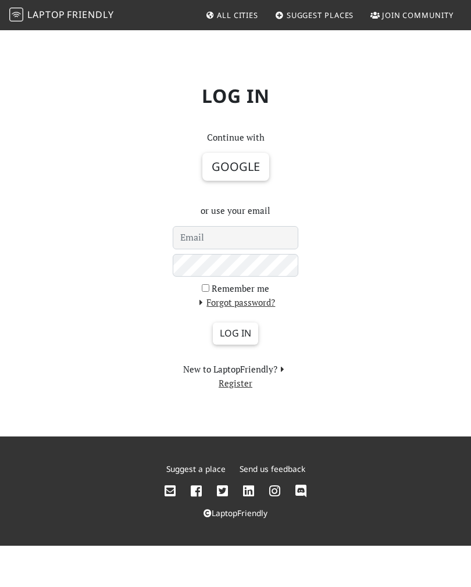 The width and height of the screenshot is (471, 587). I want to click on p: Continue with, so click(235, 137).